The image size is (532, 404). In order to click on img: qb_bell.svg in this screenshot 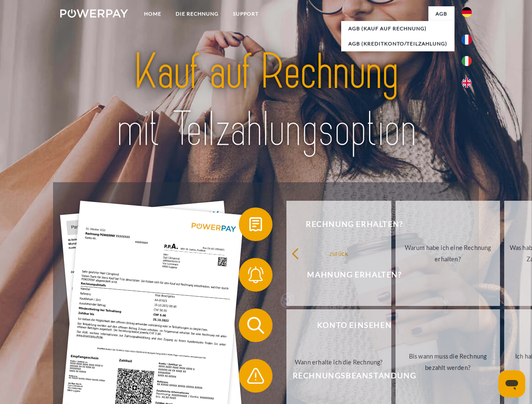, I will do `click(256, 274)`.